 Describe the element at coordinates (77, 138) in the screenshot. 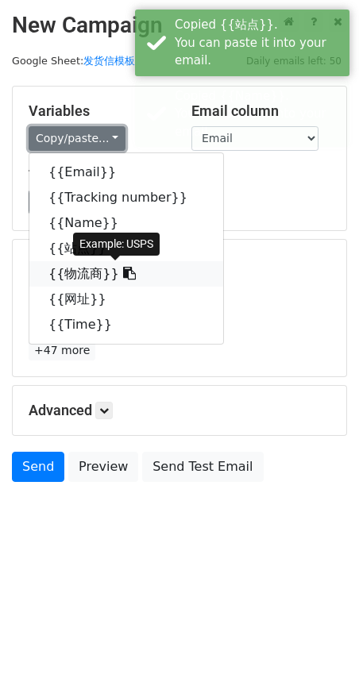

I see `a: Copy/paste...` at that location.